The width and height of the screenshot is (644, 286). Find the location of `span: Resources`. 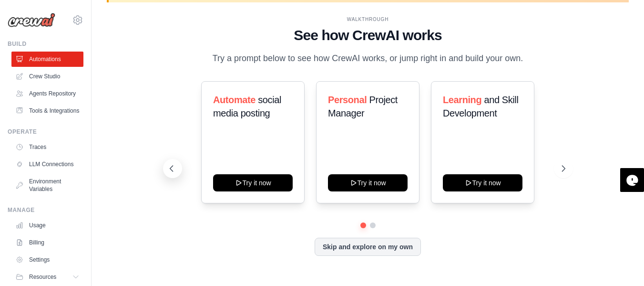

span: Resources is located at coordinates (43, 277).